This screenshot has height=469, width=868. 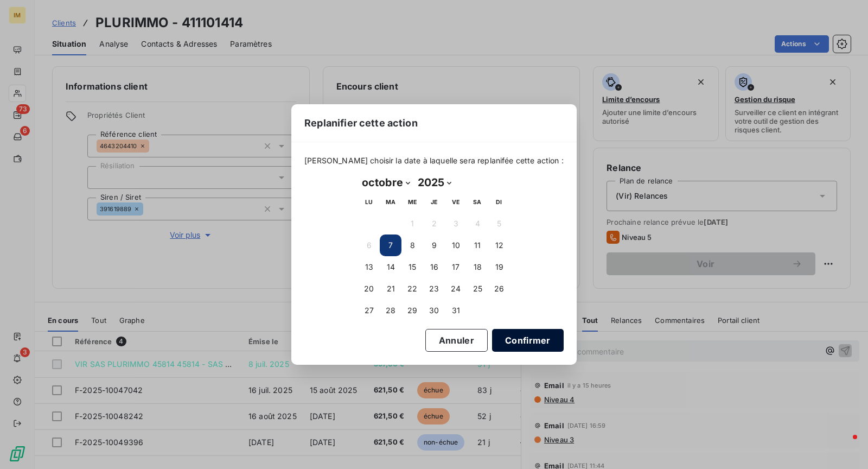 What do you see at coordinates (361, 123) in the screenshot?
I see `span: Replanifier cette action` at bounding box center [361, 123].